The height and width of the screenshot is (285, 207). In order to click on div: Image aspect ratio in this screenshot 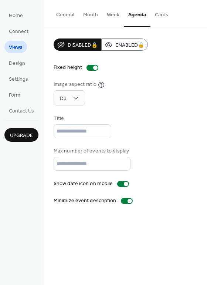, I will do `click(75, 84)`.